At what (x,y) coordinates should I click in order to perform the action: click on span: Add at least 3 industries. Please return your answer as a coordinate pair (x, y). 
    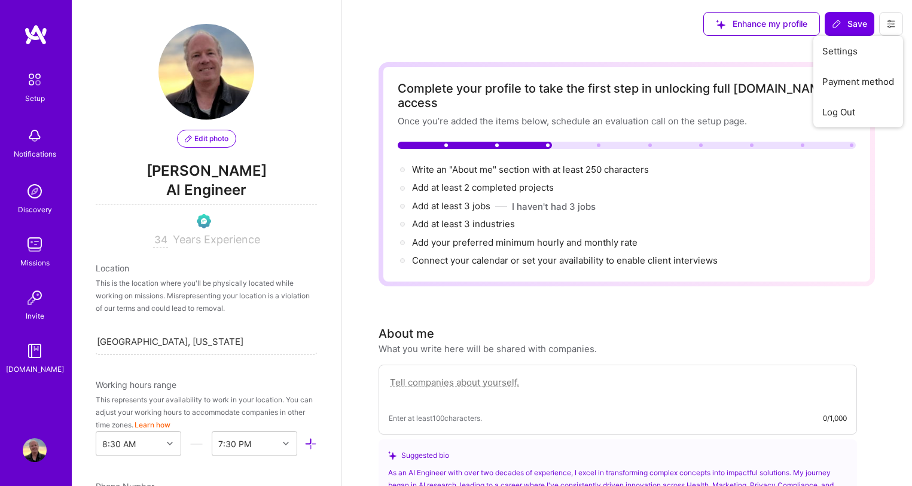
    Looking at the image, I should click on (464, 224).